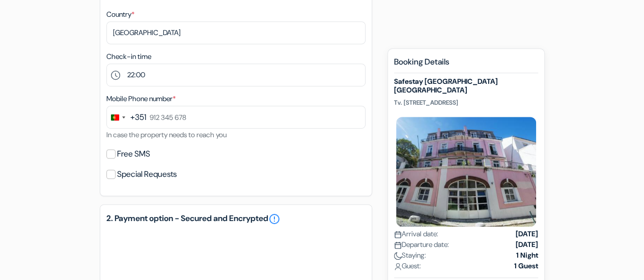  I want to click on strong: 1 Guest, so click(526, 266).